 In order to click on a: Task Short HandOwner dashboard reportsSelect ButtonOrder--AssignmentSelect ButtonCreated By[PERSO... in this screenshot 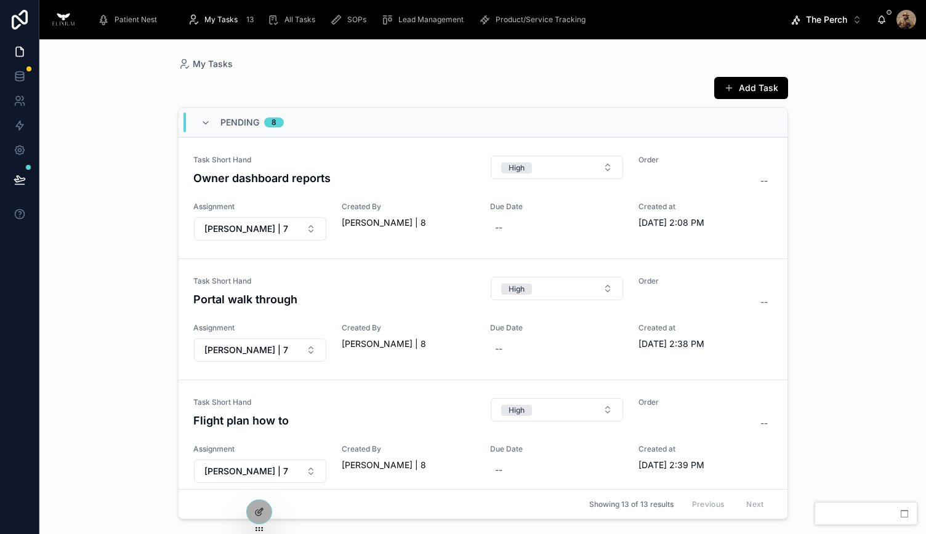, I will do `click(483, 198)`.